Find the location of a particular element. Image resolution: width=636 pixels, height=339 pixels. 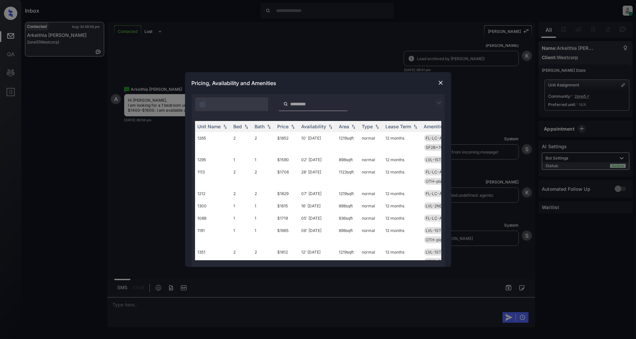

td: 1088 is located at coordinates (213, 218).